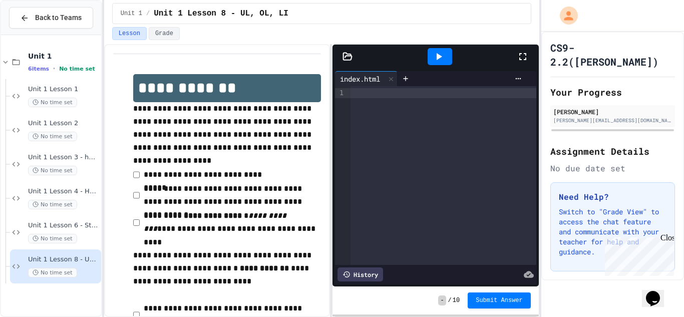 The width and height of the screenshot is (684, 317). What do you see at coordinates (340, 93) in the screenshot?
I see `div: 1` at bounding box center [340, 93].